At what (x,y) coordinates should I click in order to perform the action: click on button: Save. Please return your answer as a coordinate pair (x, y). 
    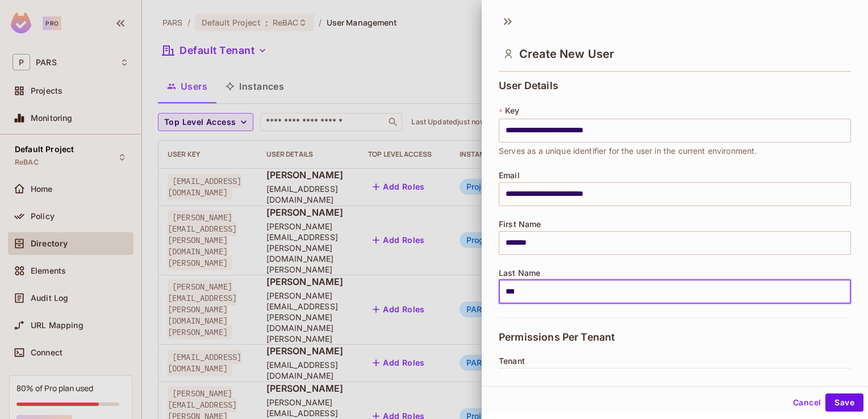
    Looking at the image, I should click on (844, 403).